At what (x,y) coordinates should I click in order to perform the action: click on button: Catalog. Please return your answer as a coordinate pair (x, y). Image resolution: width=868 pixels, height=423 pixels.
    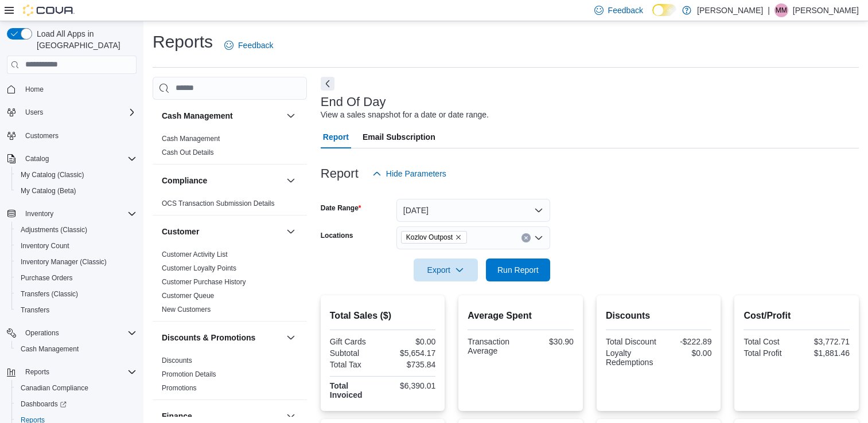
    Looking at the image, I should click on (72, 159).